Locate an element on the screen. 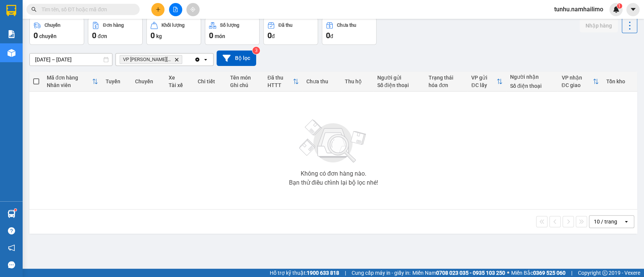 The image size is (644, 277). div: Người gửi is located at coordinates (399, 78).